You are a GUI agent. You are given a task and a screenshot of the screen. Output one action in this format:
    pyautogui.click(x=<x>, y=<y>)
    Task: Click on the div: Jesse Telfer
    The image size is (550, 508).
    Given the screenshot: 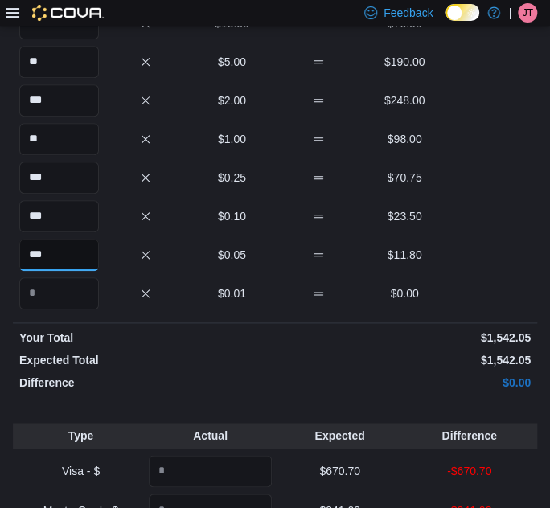 What is the action you would take?
    pyautogui.click(x=527, y=13)
    